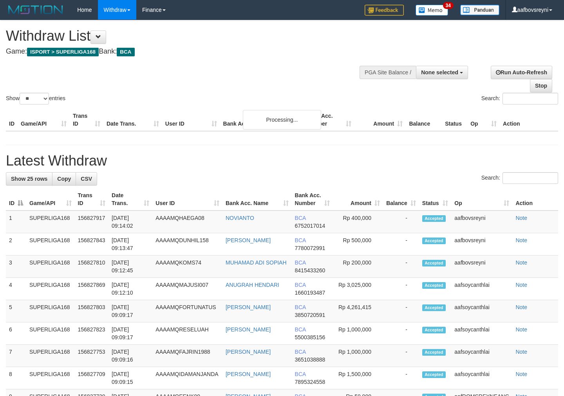  I want to click on button: None selected, so click(442, 72).